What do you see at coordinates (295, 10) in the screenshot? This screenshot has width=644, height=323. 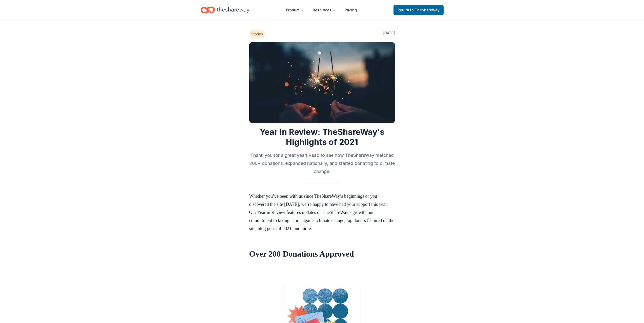 I see `button: Product` at bounding box center [295, 10].